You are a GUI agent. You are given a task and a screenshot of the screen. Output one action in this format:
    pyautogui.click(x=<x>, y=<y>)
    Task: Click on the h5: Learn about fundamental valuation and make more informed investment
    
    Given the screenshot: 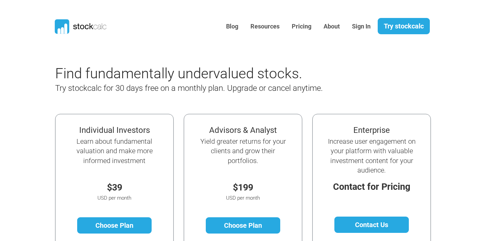 What is the action you would take?
    pyautogui.click(x=114, y=151)
    